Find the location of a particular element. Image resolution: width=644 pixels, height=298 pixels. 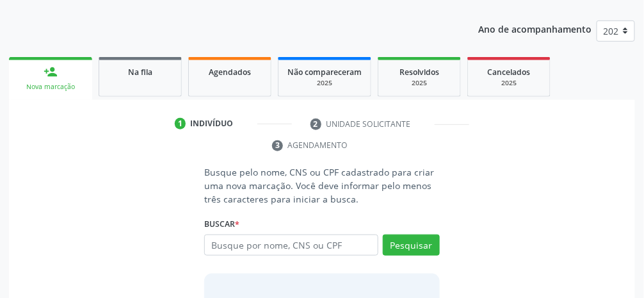

p: Ano de acompanhamento is located at coordinates (536, 28).